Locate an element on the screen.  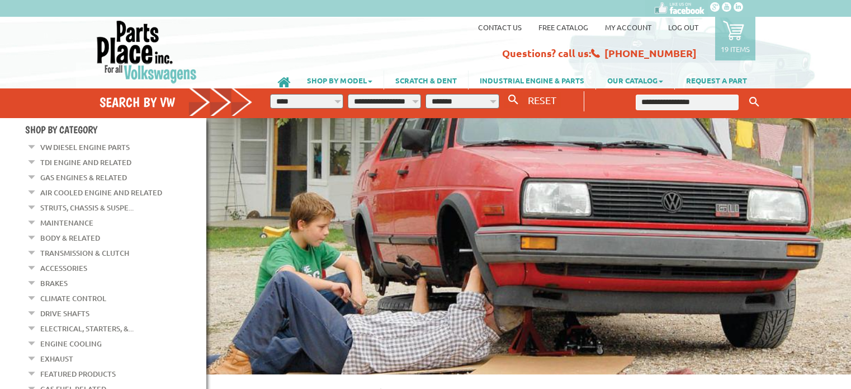
a: Maintenance is located at coordinates (67, 223).